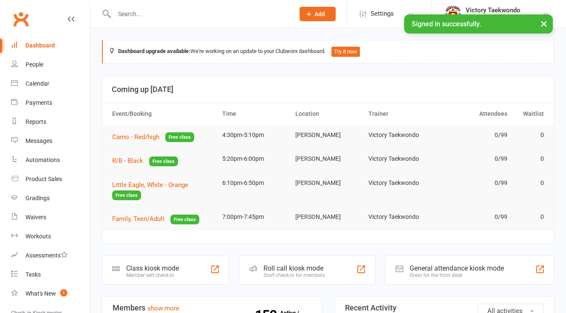 This screenshot has height=313, width=566. What do you see at coordinates (38, 237) in the screenshot?
I see `div: Workouts` at bounding box center [38, 237].